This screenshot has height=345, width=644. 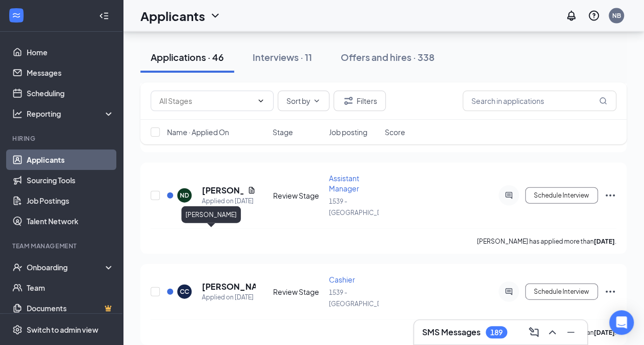 I want to click on span: Cashier, so click(x=342, y=280).